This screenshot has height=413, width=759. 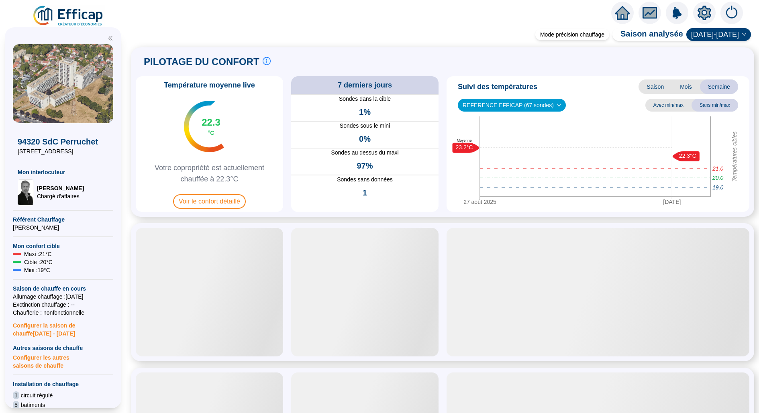 What do you see at coordinates (705, 13) in the screenshot?
I see `span: setting` at bounding box center [705, 13].